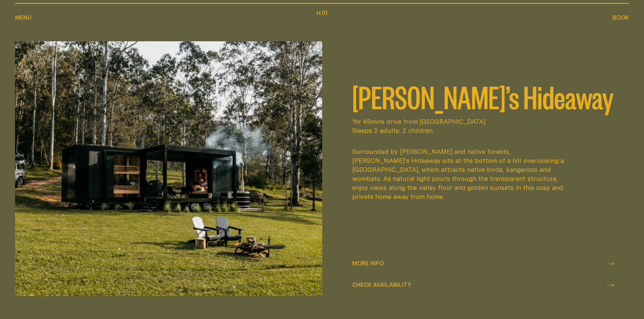 The width and height of the screenshot is (644, 319). Describe the element at coordinates (382, 285) in the screenshot. I see `span: Check availability` at that location.